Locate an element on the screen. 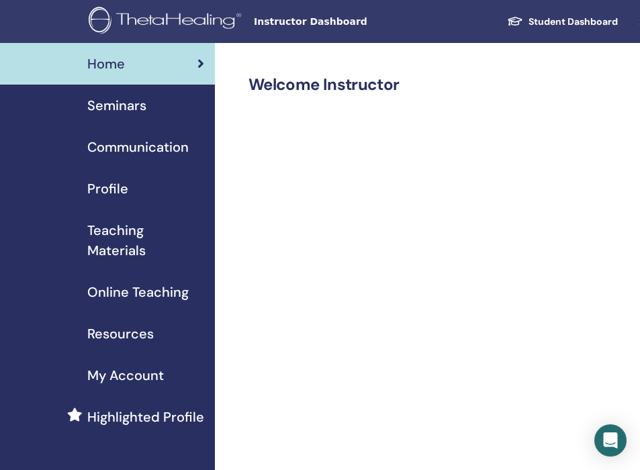 Image resolution: width=640 pixels, height=470 pixels. span: Online Teaching is located at coordinates (138, 292).